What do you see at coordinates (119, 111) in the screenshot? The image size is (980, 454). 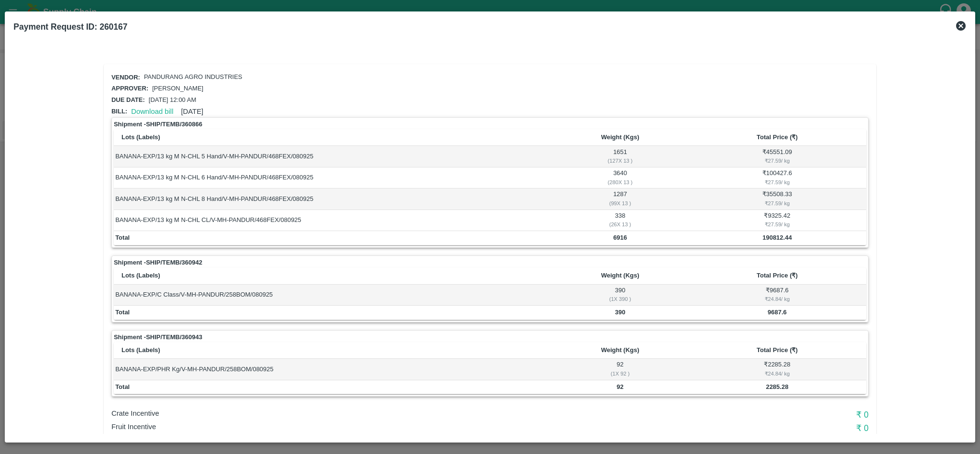 I see `span: Bill:` at bounding box center [119, 111].